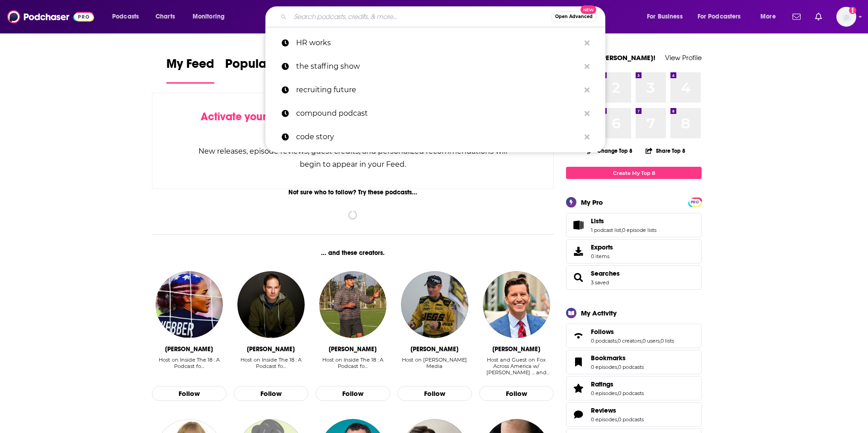 This screenshot has height=433, width=868. What do you see at coordinates (165, 17) in the screenshot?
I see `span: Charts` at bounding box center [165, 17].